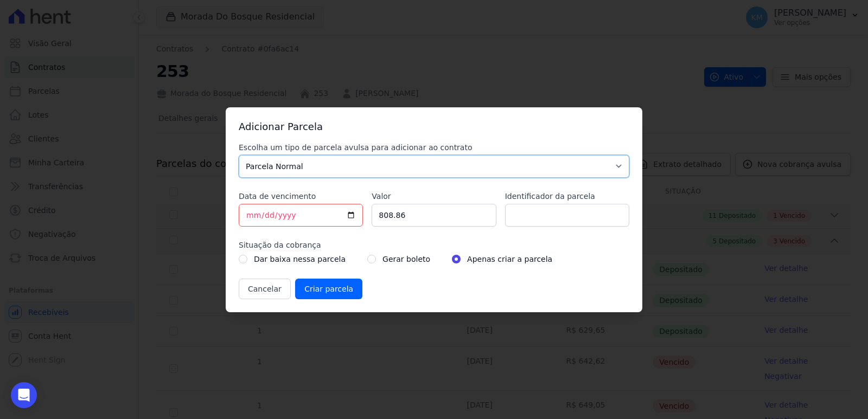 The image size is (868, 419). Describe the element at coordinates (301, 196) in the screenshot. I see `label: Data de vencimento` at that location.